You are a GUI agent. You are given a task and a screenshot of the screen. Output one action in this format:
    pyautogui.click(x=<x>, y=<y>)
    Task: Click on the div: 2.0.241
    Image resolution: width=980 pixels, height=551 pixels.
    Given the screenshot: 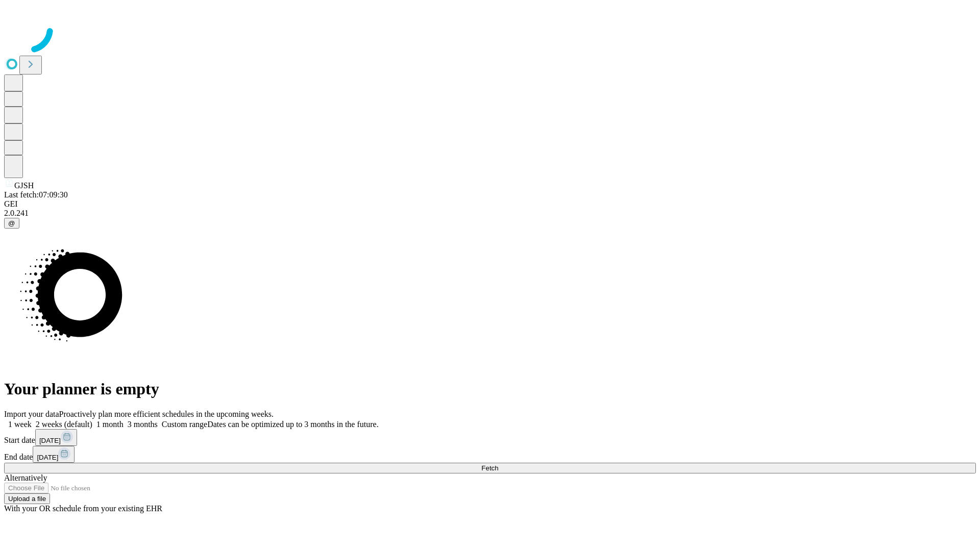 What is the action you would take?
    pyautogui.click(x=490, y=214)
    